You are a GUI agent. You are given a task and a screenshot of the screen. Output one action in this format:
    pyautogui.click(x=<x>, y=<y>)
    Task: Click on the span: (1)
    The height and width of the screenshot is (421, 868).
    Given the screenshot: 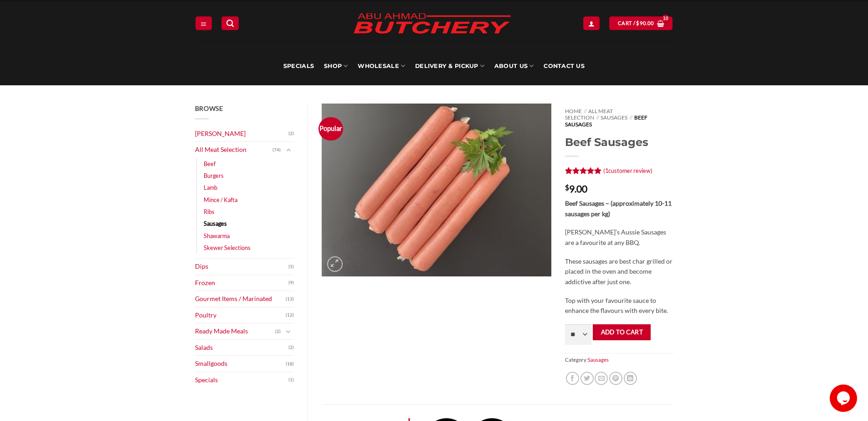 What is the action you would take?
    pyautogui.click(x=291, y=380)
    